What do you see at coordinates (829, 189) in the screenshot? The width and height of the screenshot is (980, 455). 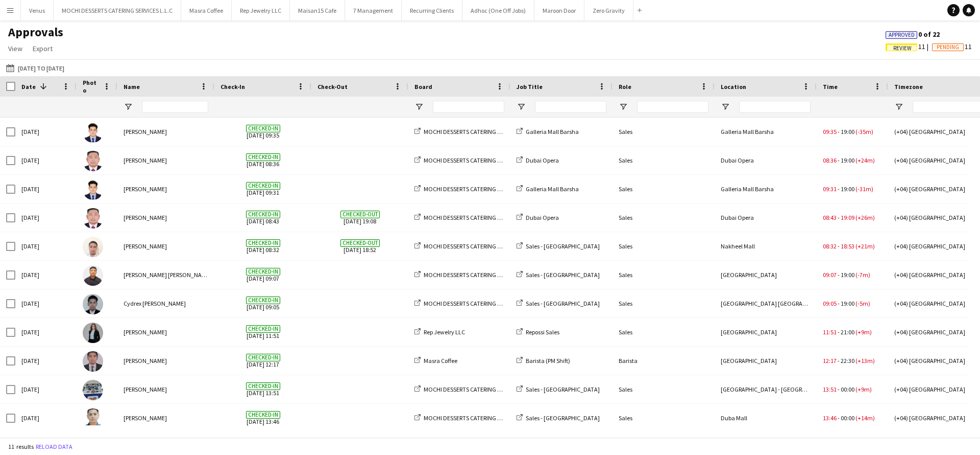 I see `span: 09:31` at bounding box center [829, 189].